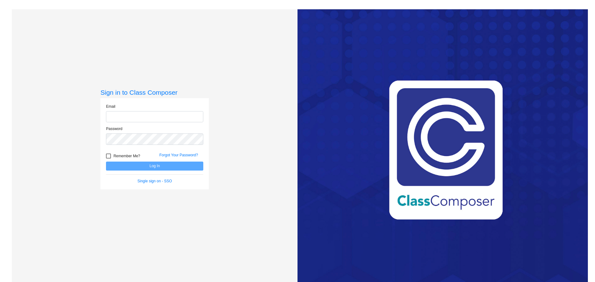  Describe the element at coordinates (114, 129) in the screenshot. I see `label: Password` at that location.